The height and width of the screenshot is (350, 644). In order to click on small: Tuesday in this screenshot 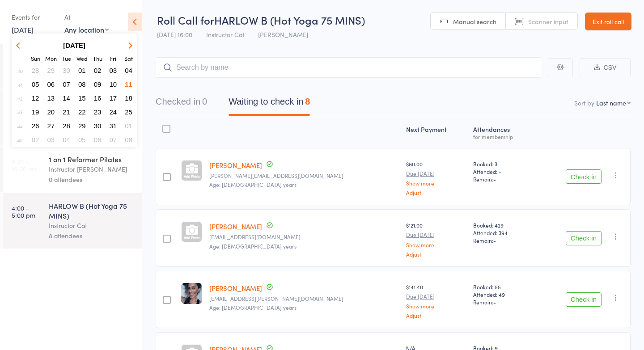, I will do `click(67, 58)`.